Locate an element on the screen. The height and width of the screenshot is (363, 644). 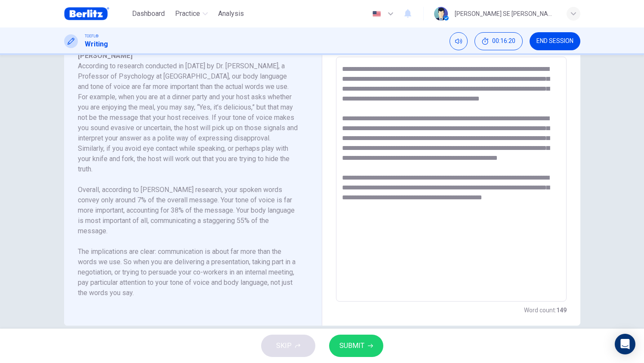
div: Open Intercom Messenger is located at coordinates (625, 344).